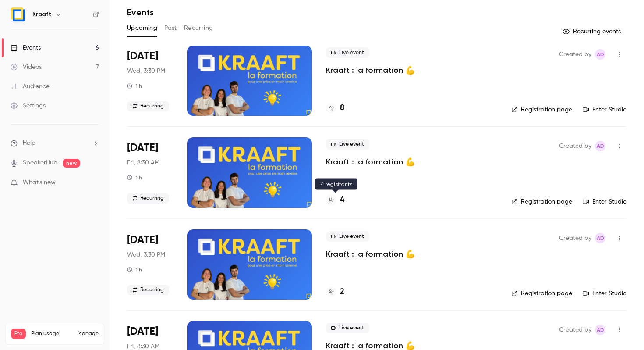 This screenshot has width=644, height=350. I want to click on h1: Events, so click(140, 12).